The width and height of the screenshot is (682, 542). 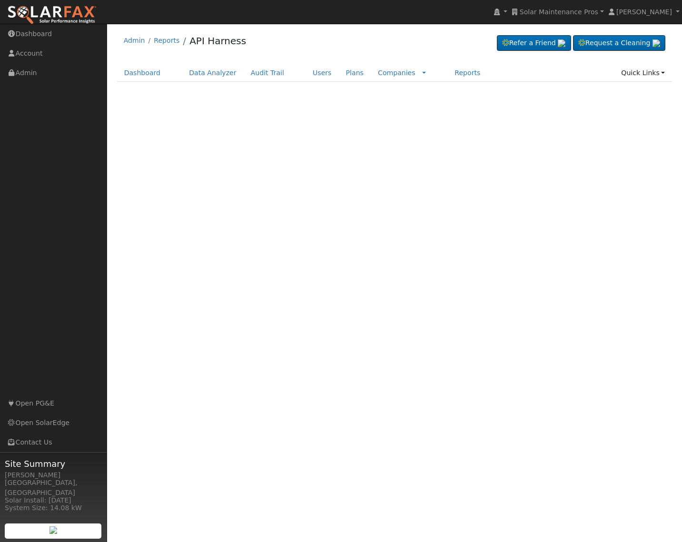 What do you see at coordinates (53, 464) in the screenshot?
I see `span: Site Summary` at bounding box center [53, 464].